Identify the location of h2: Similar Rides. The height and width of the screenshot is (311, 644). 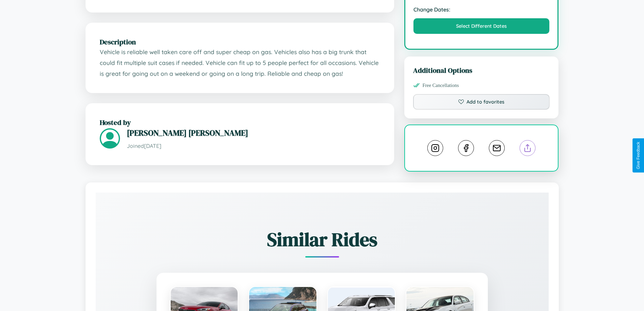
(322, 239).